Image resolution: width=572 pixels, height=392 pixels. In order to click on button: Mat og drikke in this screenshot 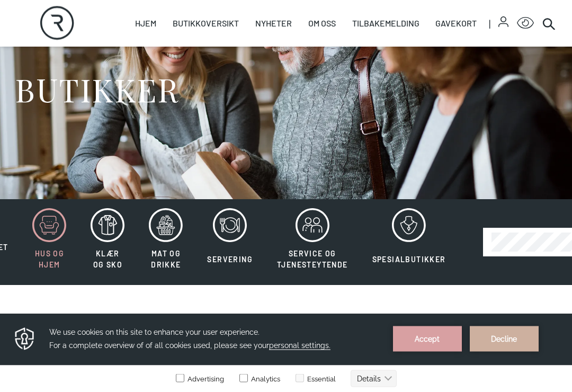, I will do `click(165, 242)`.